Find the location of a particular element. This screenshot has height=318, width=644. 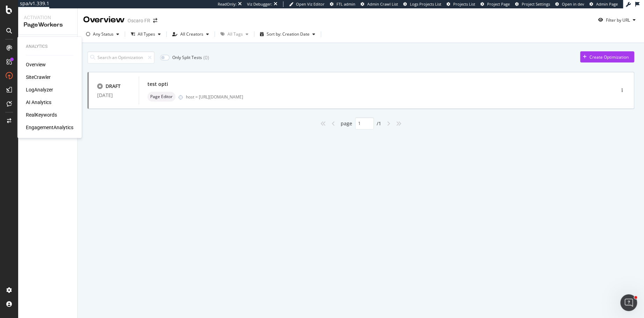

div: Sort by: Creation Date is located at coordinates (288, 34).